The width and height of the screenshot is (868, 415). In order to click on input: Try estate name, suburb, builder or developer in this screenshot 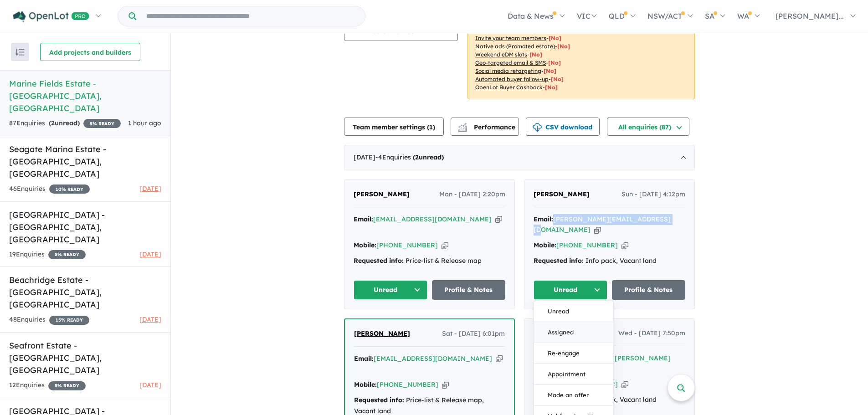, I will do `click(251, 16)`.